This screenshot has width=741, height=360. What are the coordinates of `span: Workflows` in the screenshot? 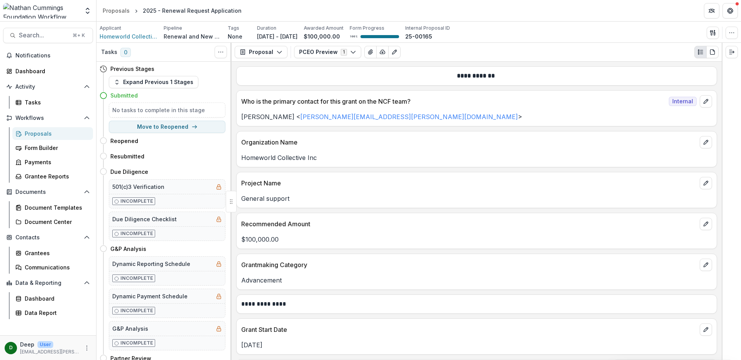 It's located at (48, 118).